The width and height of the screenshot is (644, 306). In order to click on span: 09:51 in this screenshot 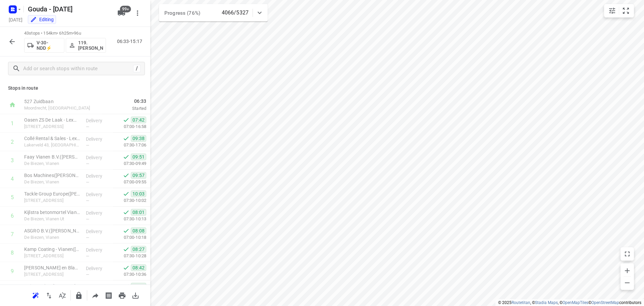, I will do `click(139, 157)`.